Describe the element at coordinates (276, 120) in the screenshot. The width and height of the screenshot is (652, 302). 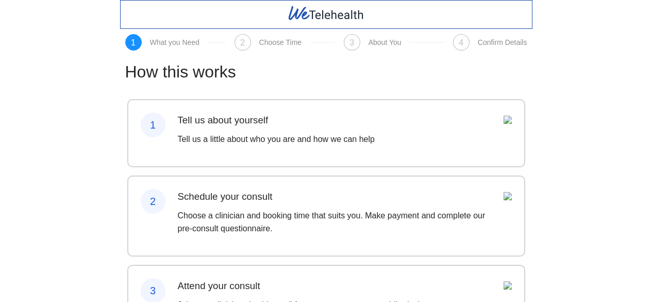
I see `h3: Tell us about yourself` at that location.